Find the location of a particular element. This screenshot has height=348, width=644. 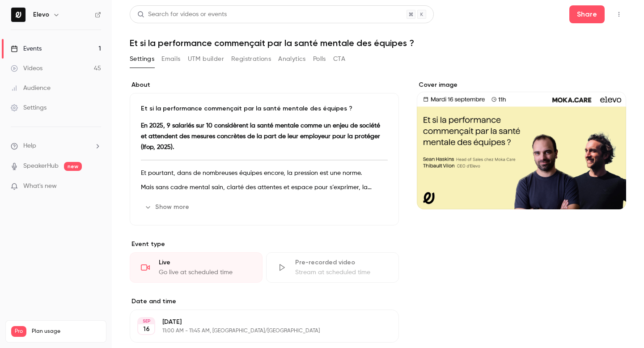

p: 16 is located at coordinates (146, 329).